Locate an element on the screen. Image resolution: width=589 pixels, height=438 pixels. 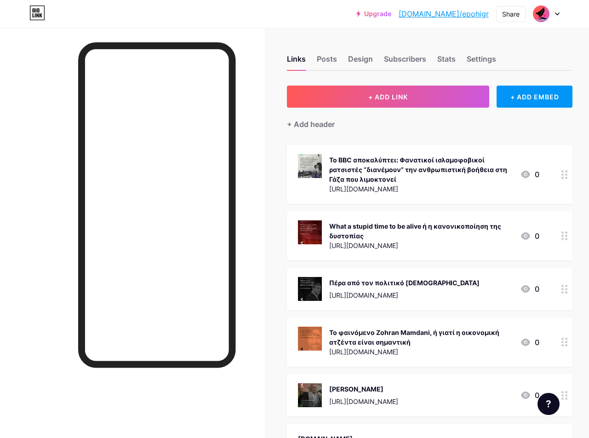
span: + ADD LINK is located at coordinates (388, 97).